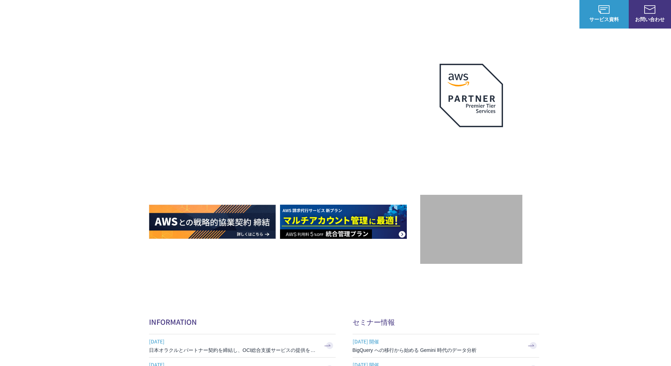  Describe the element at coordinates (471, 140) in the screenshot. I see `em: AWS` at that location.